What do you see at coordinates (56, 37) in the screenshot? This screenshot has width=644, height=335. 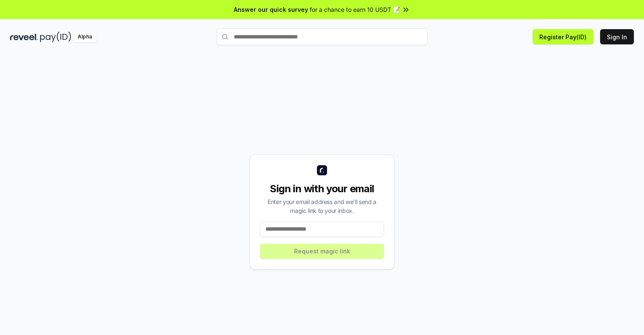 I see `img: pay_id` at bounding box center [56, 37].